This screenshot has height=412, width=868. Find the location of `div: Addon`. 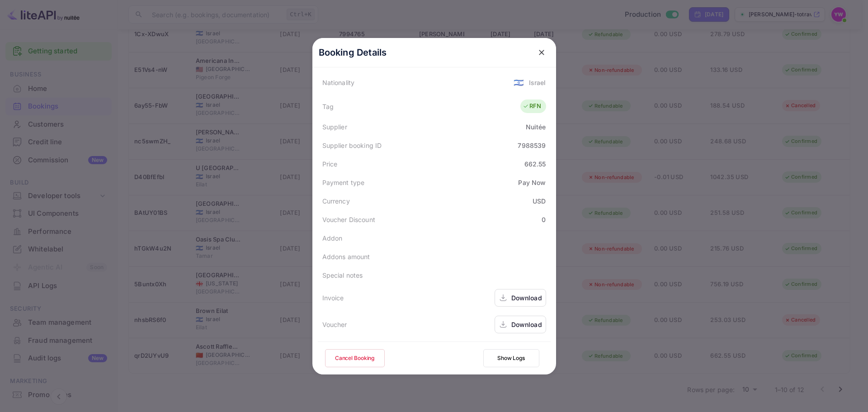

div: Addon is located at coordinates (332, 238).